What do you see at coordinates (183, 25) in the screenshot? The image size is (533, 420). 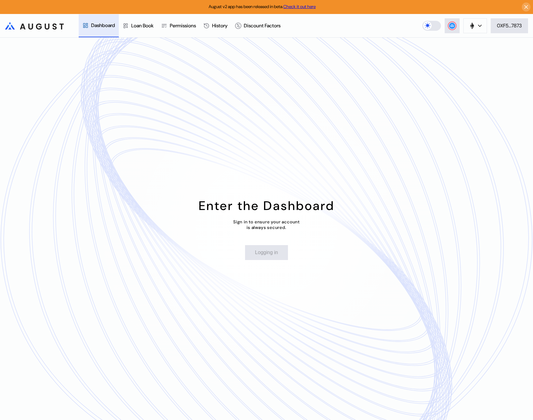 I see `div: Permissions` at bounding box center [183, 25].